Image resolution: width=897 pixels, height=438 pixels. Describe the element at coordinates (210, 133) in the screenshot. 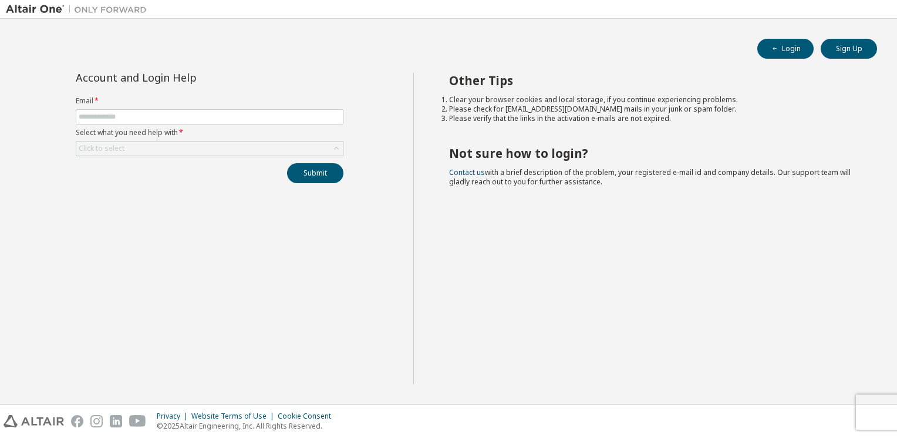

I see `label: Select what you need help with` at that location.